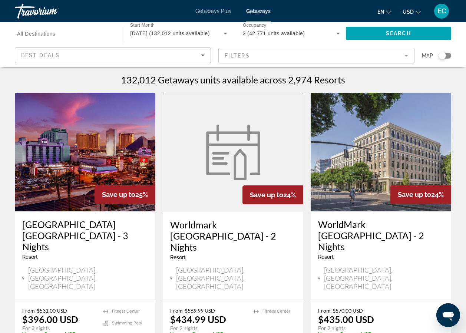 Image resolution: width=466 pixels, height=333 pixels. I want to click on span: USD, so click(408, 12).